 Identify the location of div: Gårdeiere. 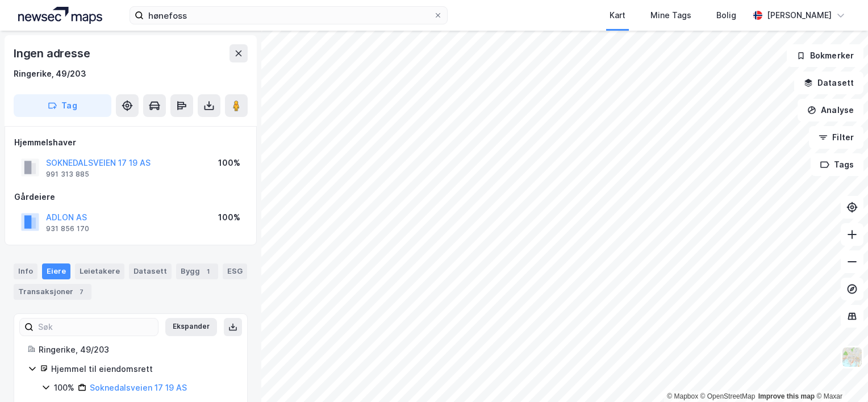
(131, 197).